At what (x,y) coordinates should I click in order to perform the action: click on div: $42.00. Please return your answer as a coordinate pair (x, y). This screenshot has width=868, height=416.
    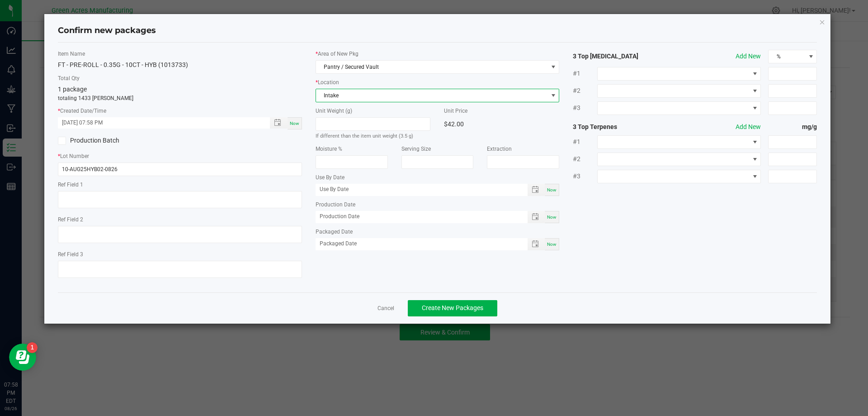
    Looking at the image, I should click on (502, 124).